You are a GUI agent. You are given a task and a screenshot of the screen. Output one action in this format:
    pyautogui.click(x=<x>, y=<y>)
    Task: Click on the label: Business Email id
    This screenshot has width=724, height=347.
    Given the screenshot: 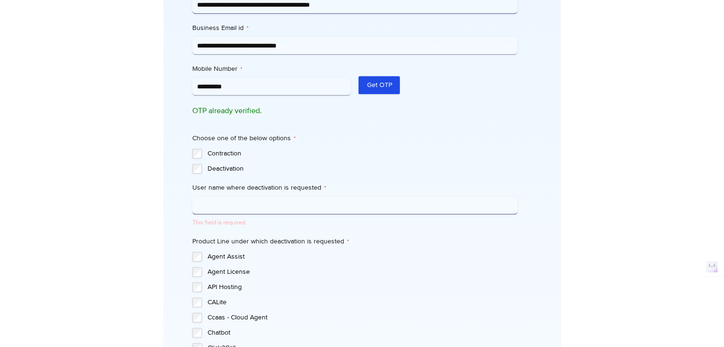 What is the action you would take?
    pyautogui.click(x=354, y=28)
    